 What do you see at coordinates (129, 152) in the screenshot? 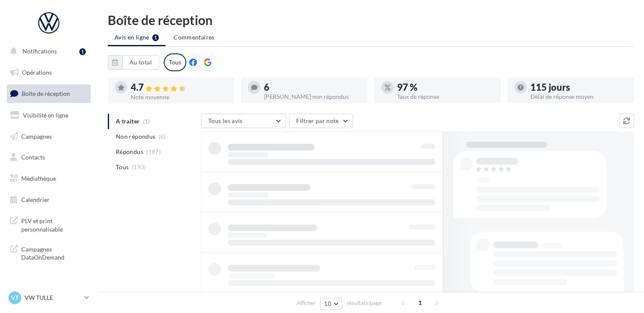
I see `span: Répondus` at bounding box center [129, 152].